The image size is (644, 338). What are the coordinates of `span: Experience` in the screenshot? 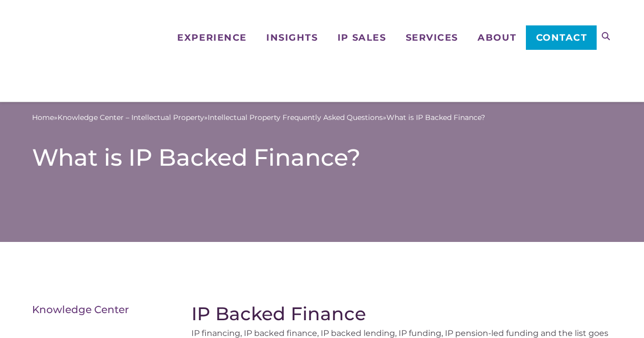 It's located at (212, 38).